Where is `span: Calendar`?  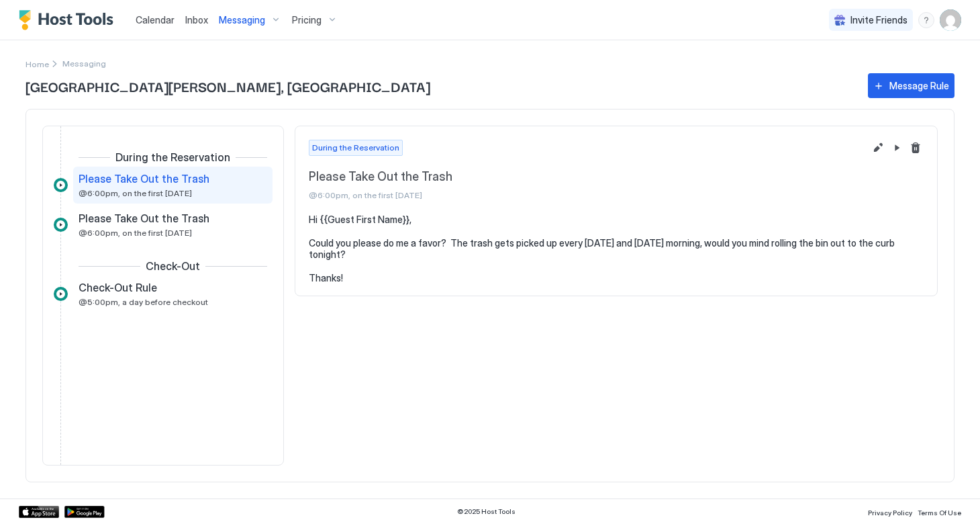 span: Calendar is located at coordinates (155, 19).